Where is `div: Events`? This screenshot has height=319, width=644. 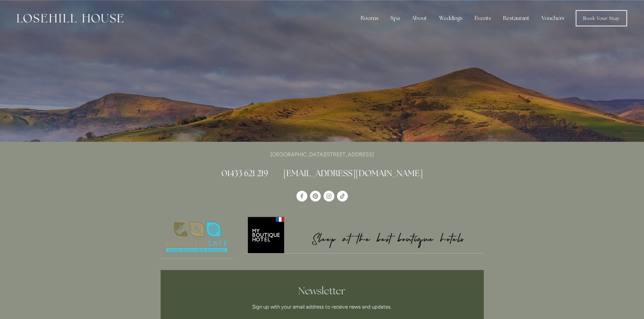 div: Events is located at coordinates (483, 18).